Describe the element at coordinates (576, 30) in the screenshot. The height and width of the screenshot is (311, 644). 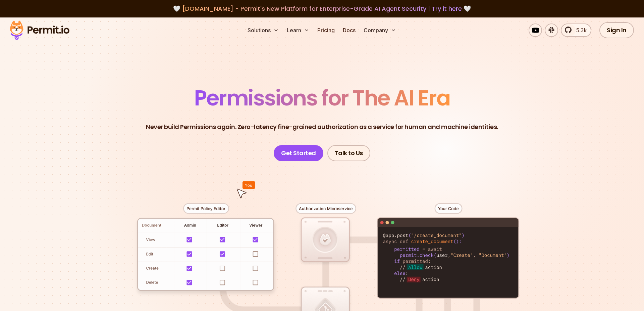
I see `a: 5.3k` at that location.